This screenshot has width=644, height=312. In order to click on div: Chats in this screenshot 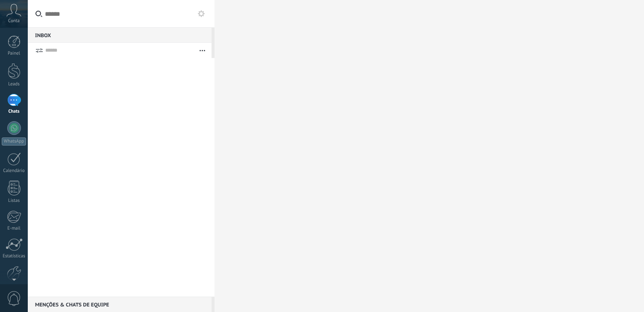, I will do `click(14, 111)`.